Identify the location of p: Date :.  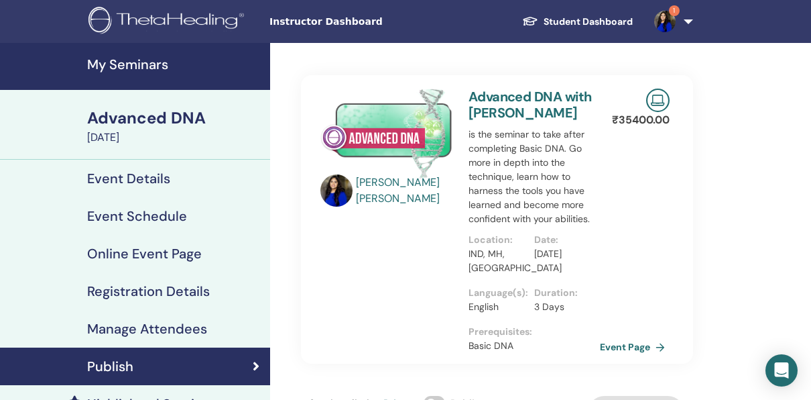
(563, 239).